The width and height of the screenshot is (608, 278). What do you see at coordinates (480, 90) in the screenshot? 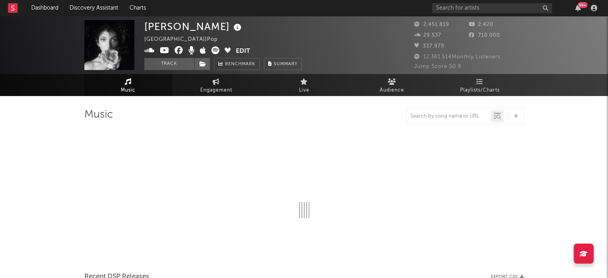
I see `span: Playlists/Charts` at bounding box center [480, 90].